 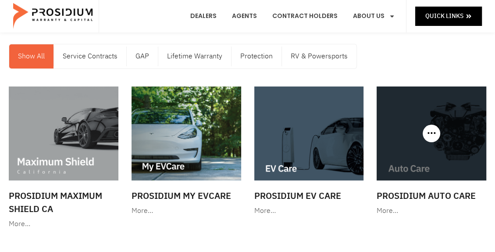 What do you see at coordinates (448, 16) in the screenshot?
I see `a: Quick Links` at bounding box center [448, 16].